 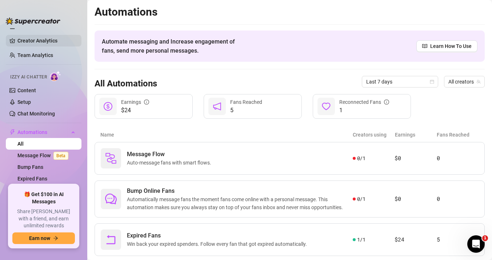 What do you see at coordinates (126, 84) in the screenshot?
I see `h3: All Automations` at bounding box center [126, 84].